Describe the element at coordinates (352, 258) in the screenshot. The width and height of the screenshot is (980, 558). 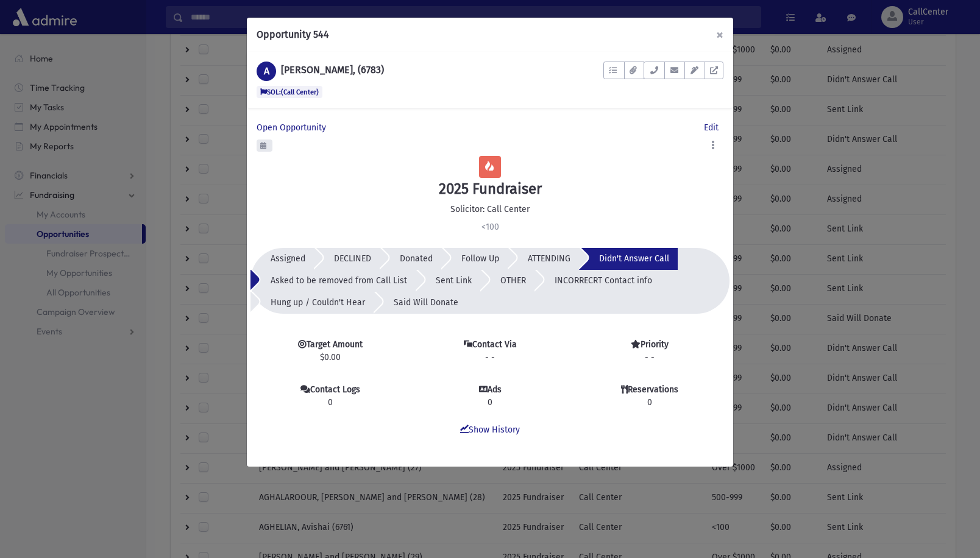
I see `span: DECLINED` at that location.